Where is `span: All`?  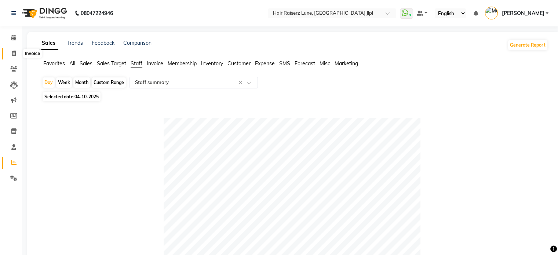 span: All is located at coordinates (72, 64).